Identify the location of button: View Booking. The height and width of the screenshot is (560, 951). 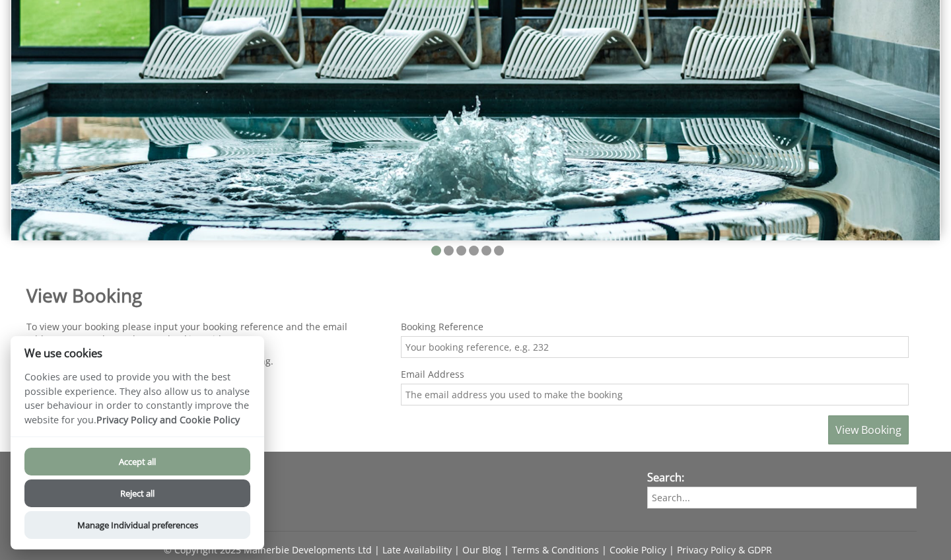
(868, 430).